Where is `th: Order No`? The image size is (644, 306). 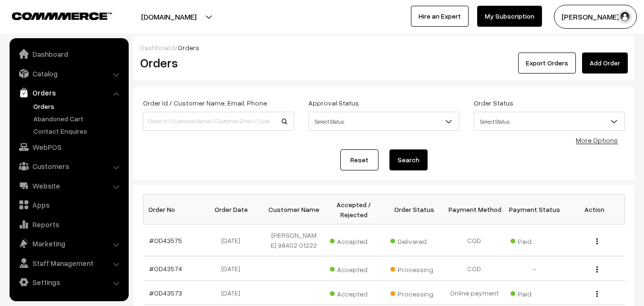 th: Order No is located at coordinates (173, 209).